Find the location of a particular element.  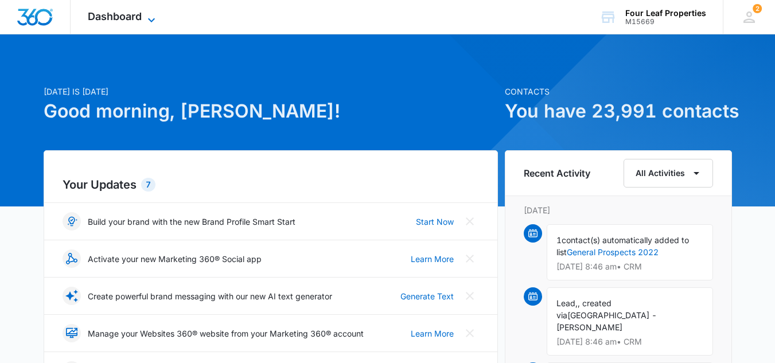

span: Lead, is located at coordinates (567, 303).